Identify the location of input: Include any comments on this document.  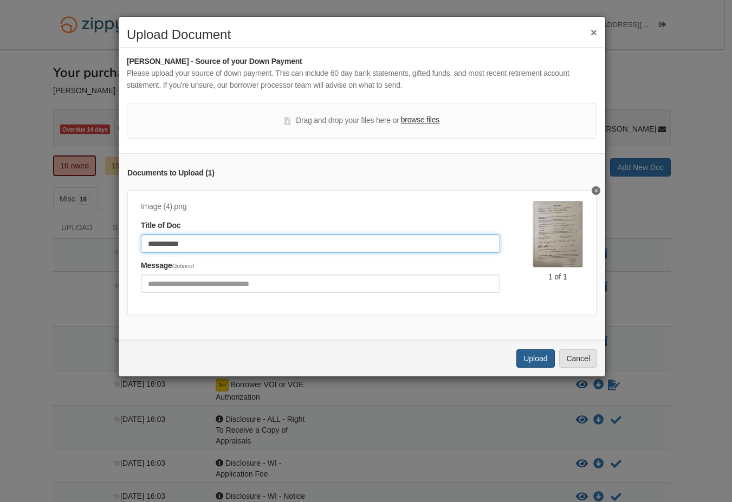
(320, 284).